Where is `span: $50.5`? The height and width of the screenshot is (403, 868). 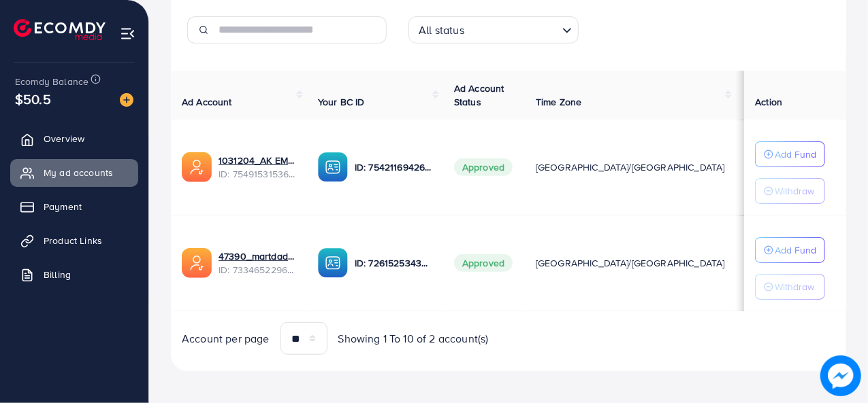 span: $50.5 is located at coordinates (33, 99).